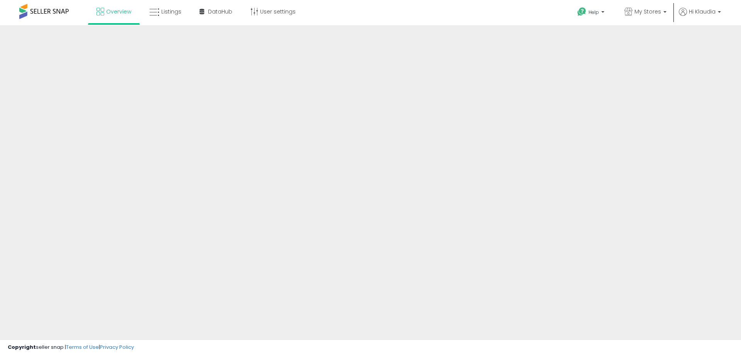 This screenshot has width=741, height=355. Describe the element at coordinates (593, 12) in the screenshot. I see `span: Help` at that location.